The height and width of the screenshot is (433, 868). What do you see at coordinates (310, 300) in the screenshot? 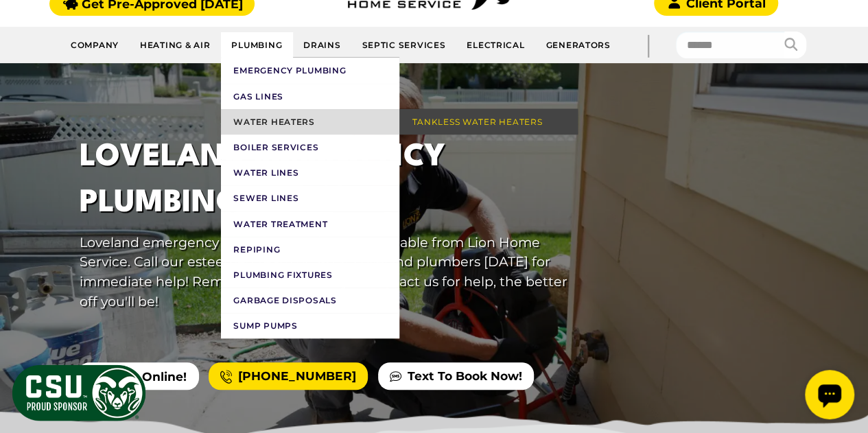
I see `a: Garbage Disposals` at bounding box center [310, 300].